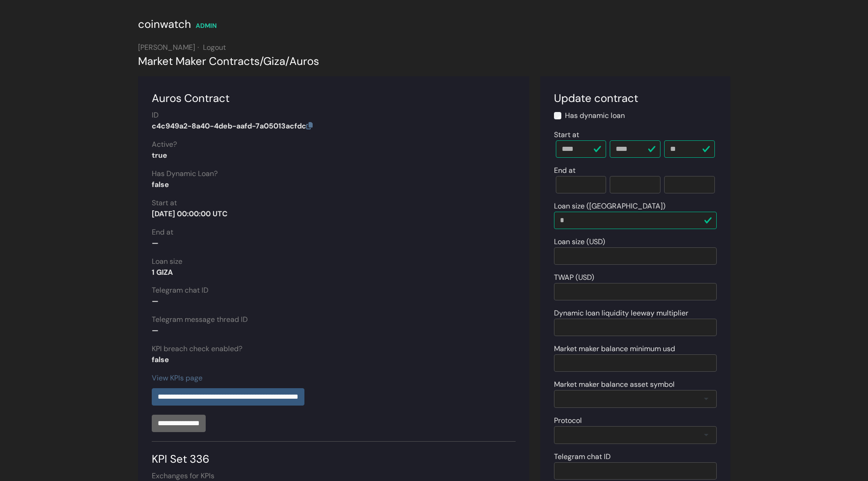 The width and height of the screenshot is (868, 481). What do you see at coordinates (167, 262) in the screenshot?
I see `label: Loan size` at bounding box center [167, 262].